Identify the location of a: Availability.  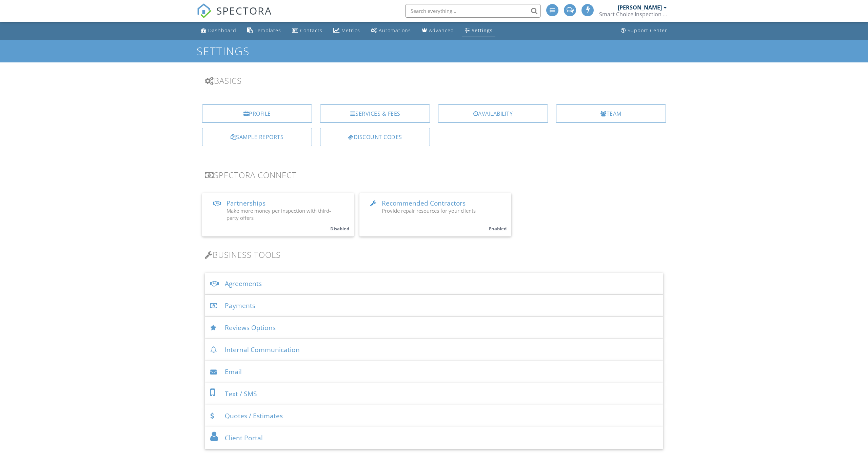
(493, 114).